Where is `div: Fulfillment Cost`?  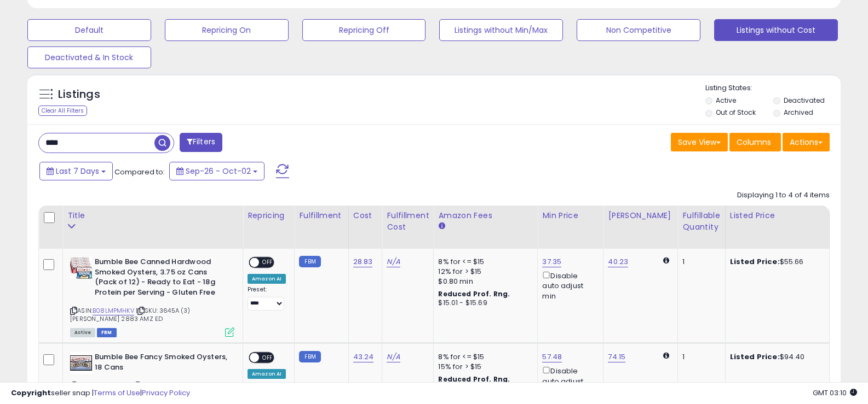
div: Fulfillment Cost is located at coordinates (408, 222).